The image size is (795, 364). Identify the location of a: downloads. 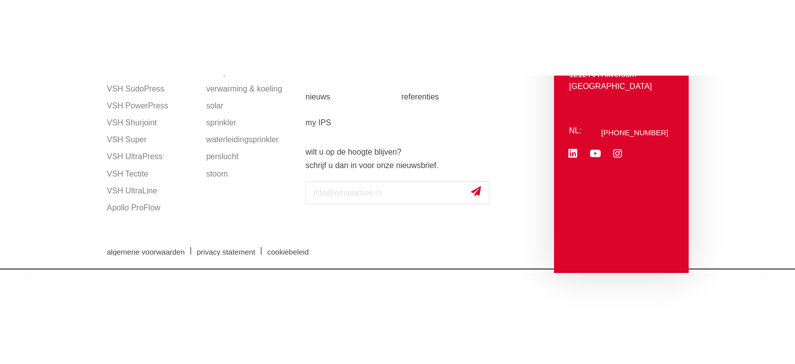
(481, 38).